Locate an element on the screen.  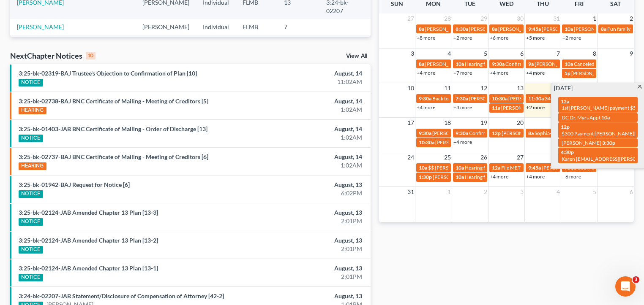
span: 9:45a is located at coordinates (535, 29).